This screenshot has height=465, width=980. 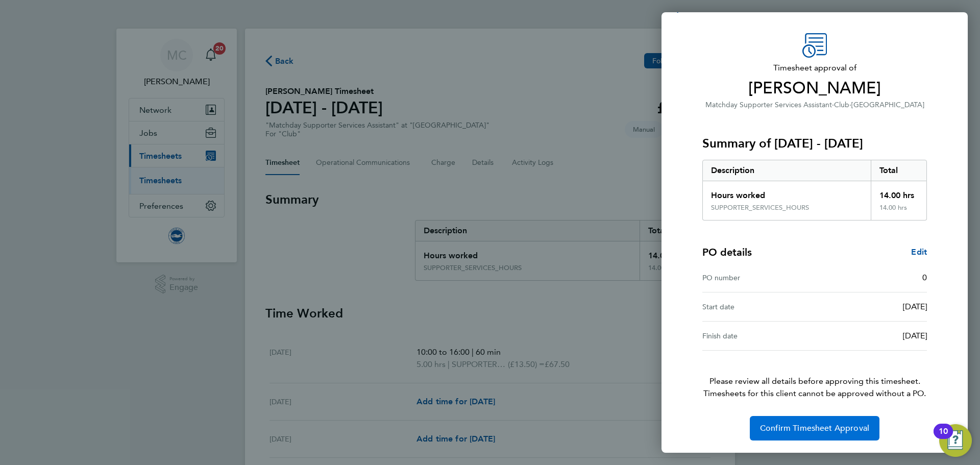 What do you see at coordinates (769, 104) in the screenshot?
I see `span: Matchday Supporter Services Assistant` at bounding box center [769, 104].